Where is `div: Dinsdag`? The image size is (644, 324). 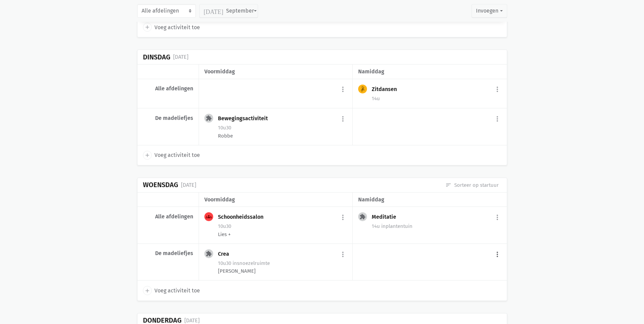
div: Dinsdag is located at coordinates (156, 57).